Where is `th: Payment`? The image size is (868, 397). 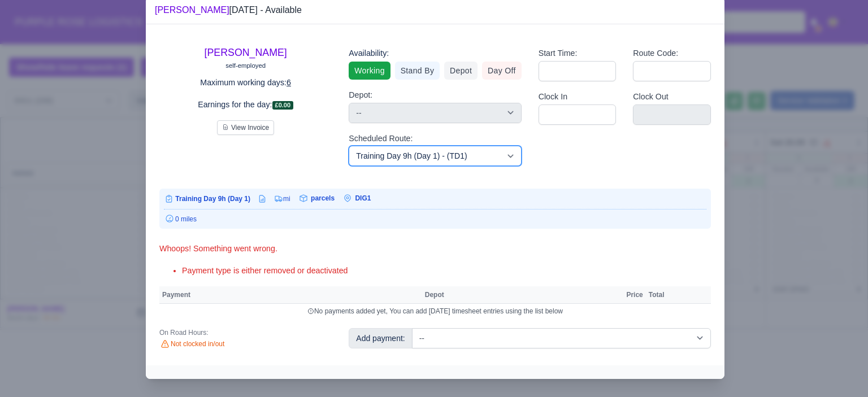
th: Payment is located at coordinates (290, 295).